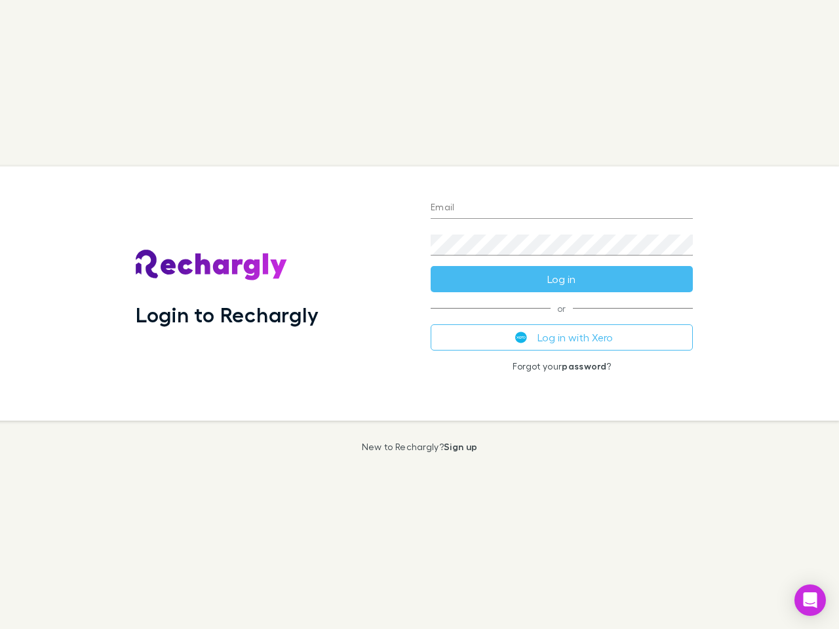  Describe the element at coordinates (562, 308) in the screenshot. I see `span: or` at that location.